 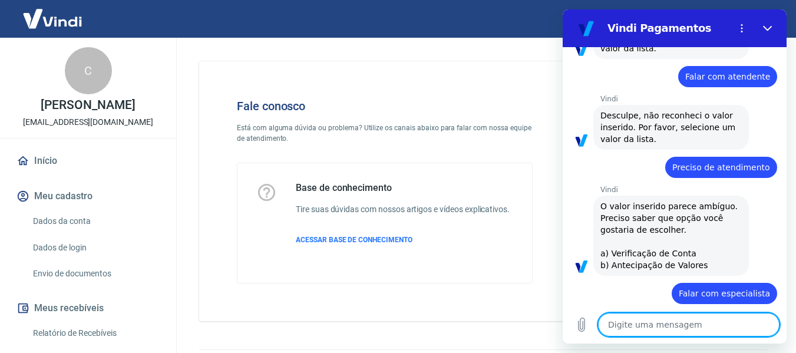 I want to click on span: Falar com atendente, so click(x=165, y=67).